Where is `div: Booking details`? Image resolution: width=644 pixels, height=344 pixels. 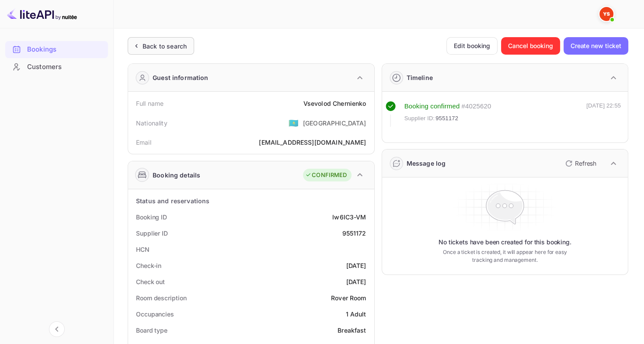
div: Booking details is located at coordinates (176, 175).